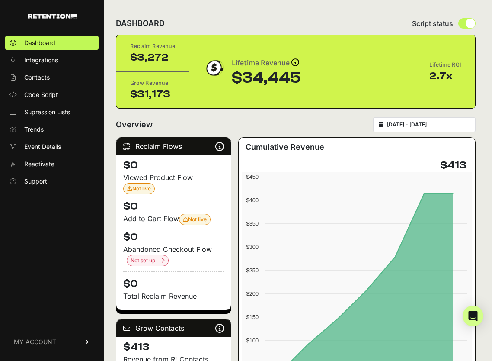  I want to click on a: Contacts, so click(52, 77).